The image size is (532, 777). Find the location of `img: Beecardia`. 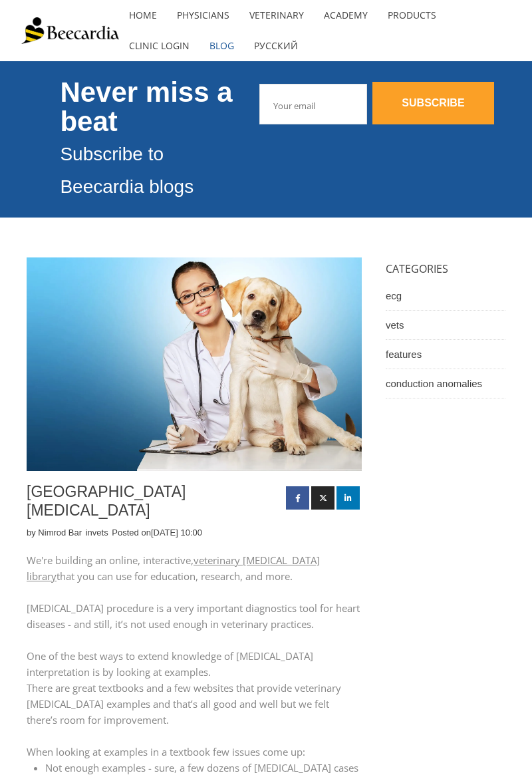

img: Beecardia is located at coordinates (70, 30).